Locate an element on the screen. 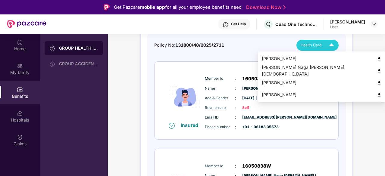  img: svg+xml;base64,PHN2ZyBpZD0iSG9zcGl0YWxzIiB4bWxucz0iaHR0cDovL3d3dy53My5vcmcvMjAwMC9zdmciIHdpZHRoPS... is located at coordinates (20, 113).